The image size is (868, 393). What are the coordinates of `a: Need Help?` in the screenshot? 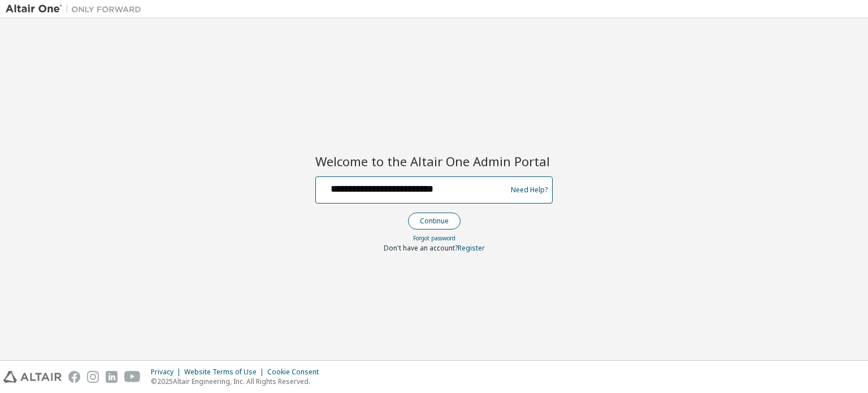 It's located at (529, 189).